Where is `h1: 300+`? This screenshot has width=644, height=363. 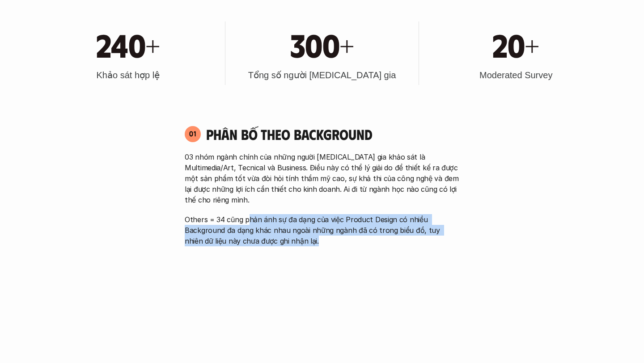 h1: 300+ is located at coordinates (322, 44).